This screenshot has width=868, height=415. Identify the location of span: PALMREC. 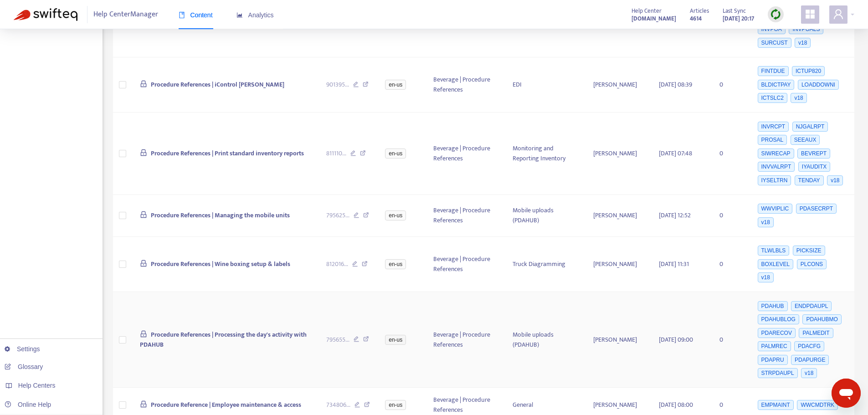
(774, 346).